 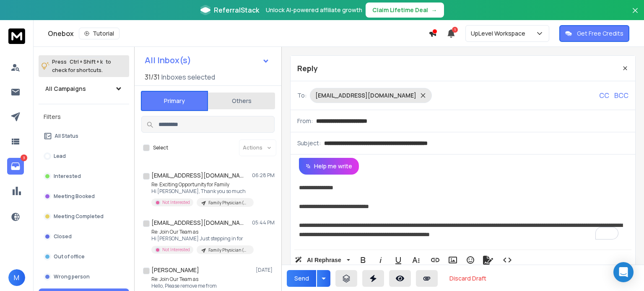 What do you see at coordinates (453, 260) in the screenshot?
I see `button: Insert Image (Ctrl+P)` at bounding box center [453, 260].